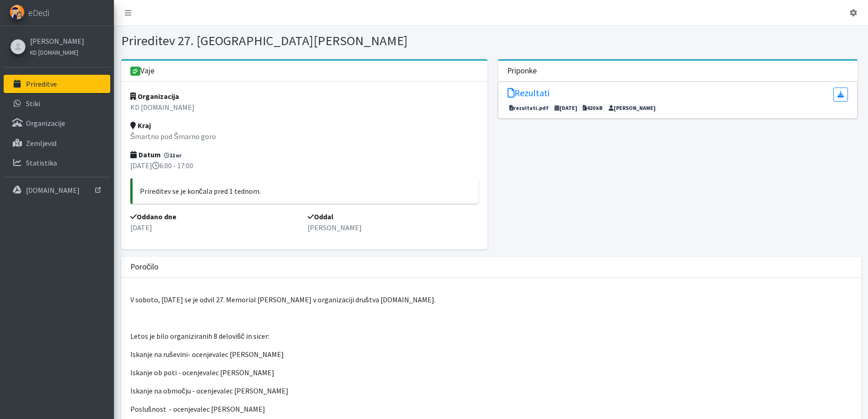 The width and height of the screenshot is (868, 419). Describe the element at coordinates (16, 12) in the screenshot. I see `img: eDedi` at that location.